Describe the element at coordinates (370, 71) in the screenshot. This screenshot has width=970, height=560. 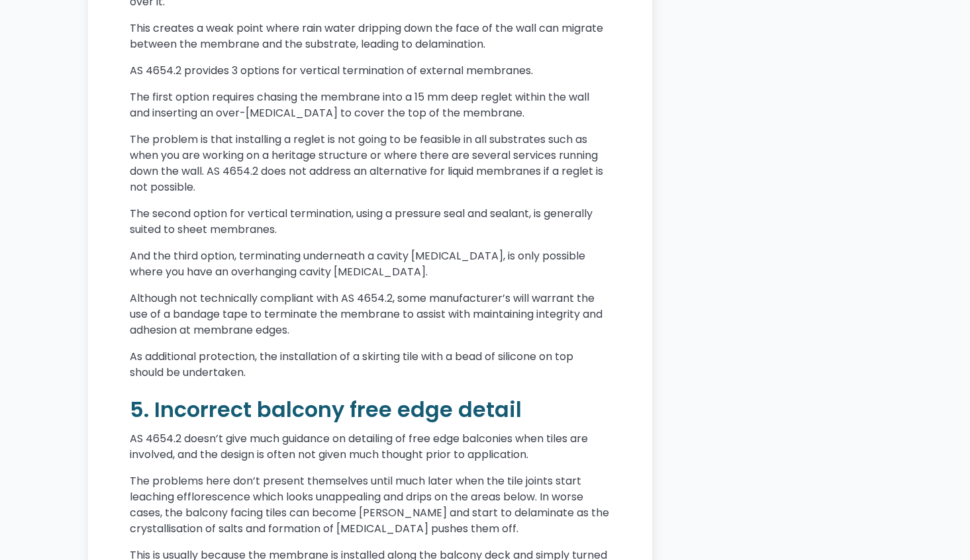
I see `p: AS 4654.2 provides 3 options for vertical termination of external membranes.` at that location.